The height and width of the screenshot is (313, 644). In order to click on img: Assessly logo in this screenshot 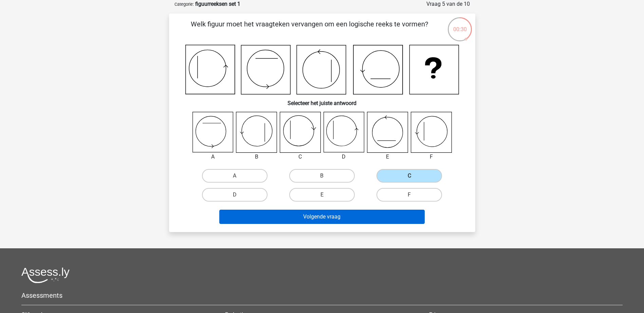, I will do `click(46, 275)`.